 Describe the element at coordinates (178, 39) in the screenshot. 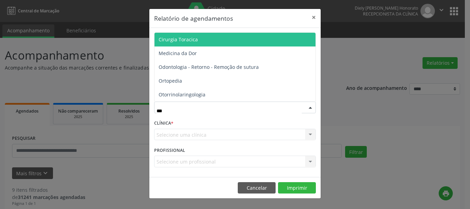

I see `span: Cirurgia Toracica` at that location.